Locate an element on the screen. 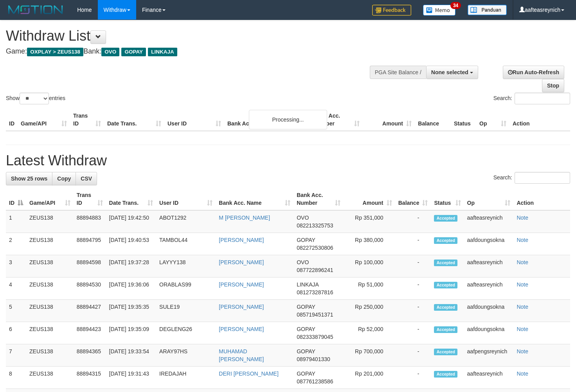  label: Show entries is located at coordinates (35, 98).